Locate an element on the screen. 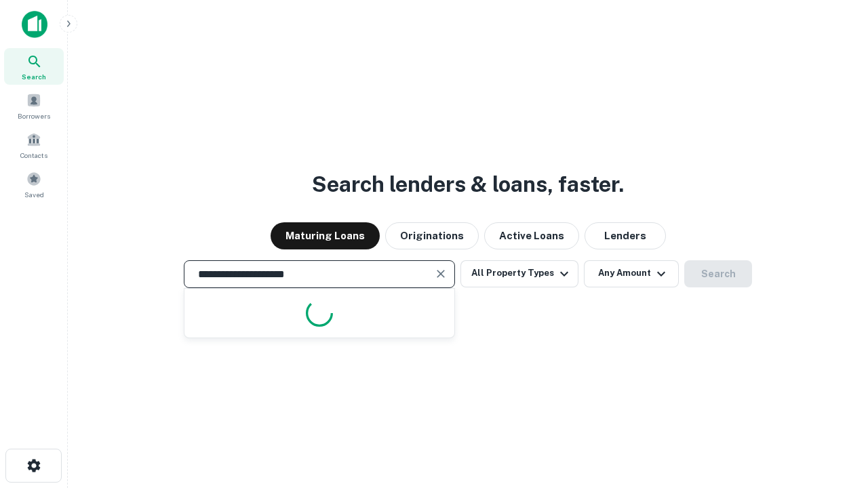 This screenshot has height=488, width=868. h3: Search lenders & loans, faster. is located at coordinates (468, 184).